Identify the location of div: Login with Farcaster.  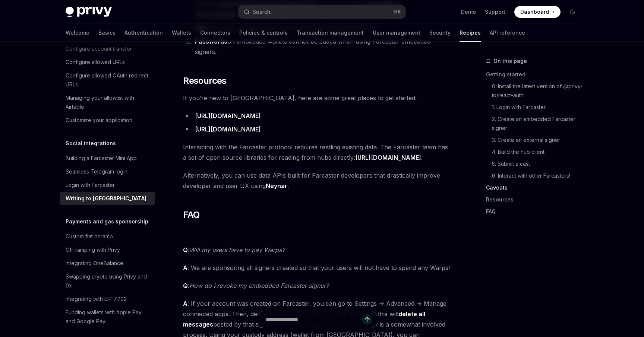
(90, 185).